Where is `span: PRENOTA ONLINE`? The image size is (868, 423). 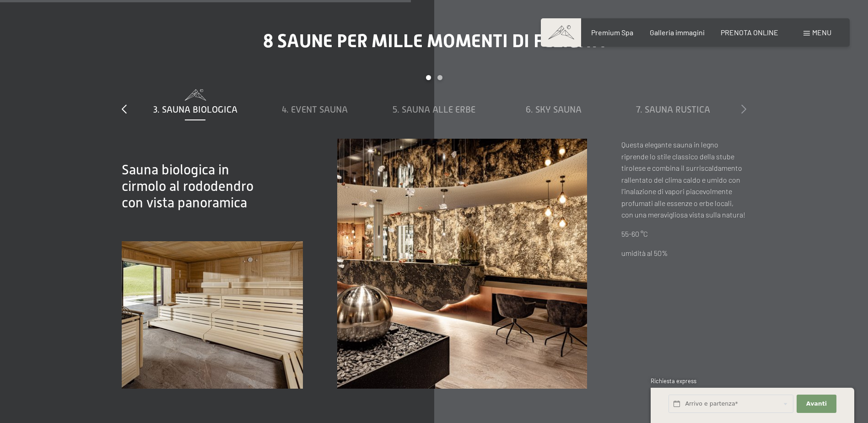
span: PRENOTA ONLINE is located at coordinates (749, 32).